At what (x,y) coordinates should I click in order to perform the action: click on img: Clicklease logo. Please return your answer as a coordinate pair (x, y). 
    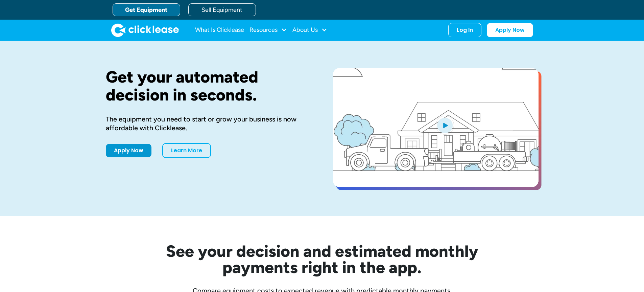
    Looking at the image, I should click on (145, 30).